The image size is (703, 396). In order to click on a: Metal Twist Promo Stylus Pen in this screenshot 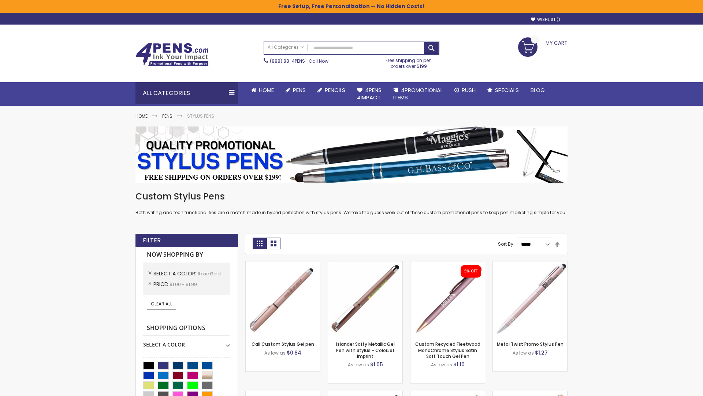, I will do `click(530, 344)`.